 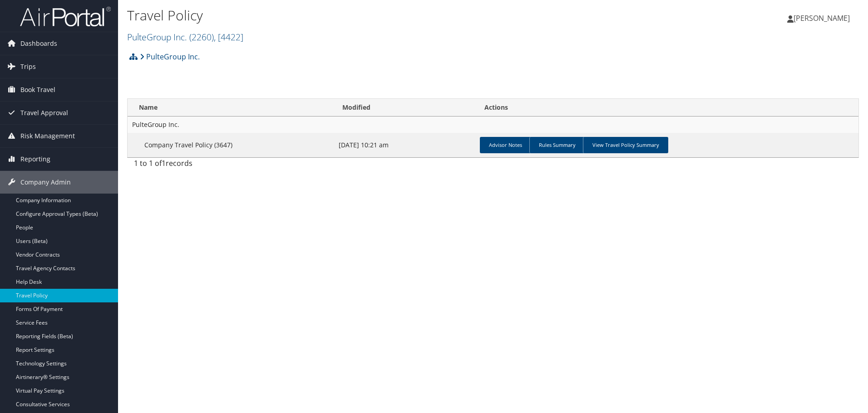 What do you see at coordinates (228, 37) in the screenshot?
I see `span: , [ 4422 ]` at bounding box center [228, 37].